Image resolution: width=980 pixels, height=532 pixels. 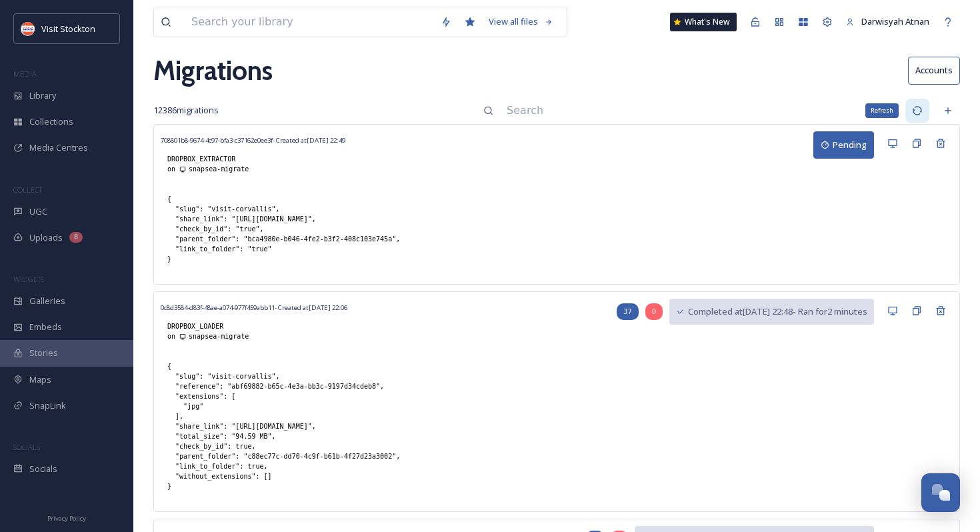 What do you see at coordinates (40, 379) in the screenshot?
I see `span: Maps` at bounding box center [40, 379].